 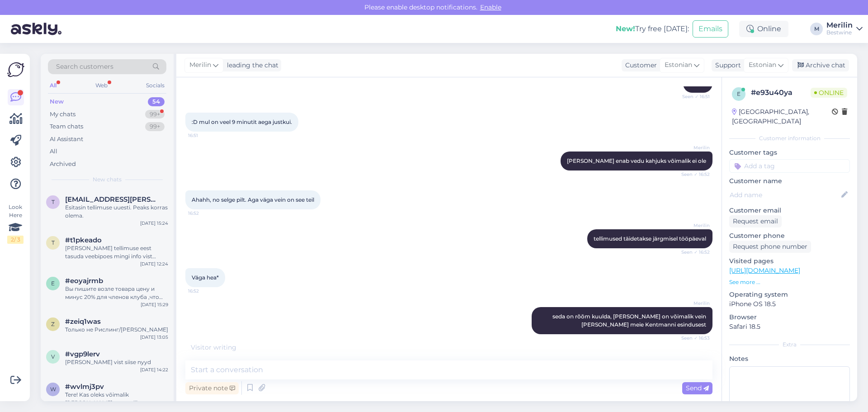 What do you see at coordinates (844, 29) in the screenshot?
I see `a: MerilinBestwine` at bounding box center [844, 29].